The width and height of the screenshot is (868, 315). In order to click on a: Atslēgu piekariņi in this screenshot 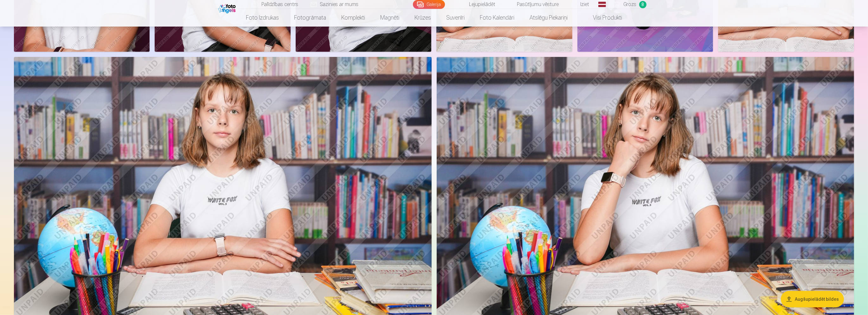, I will do `click(548, 18)`.